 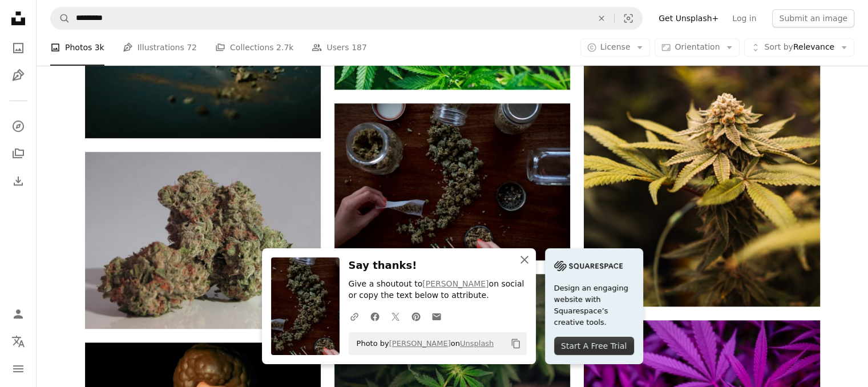 What do you see at coordinates (438, 266) in the screenshot?
I see `h3: Say thanks!` at bounding box center [438, 266].